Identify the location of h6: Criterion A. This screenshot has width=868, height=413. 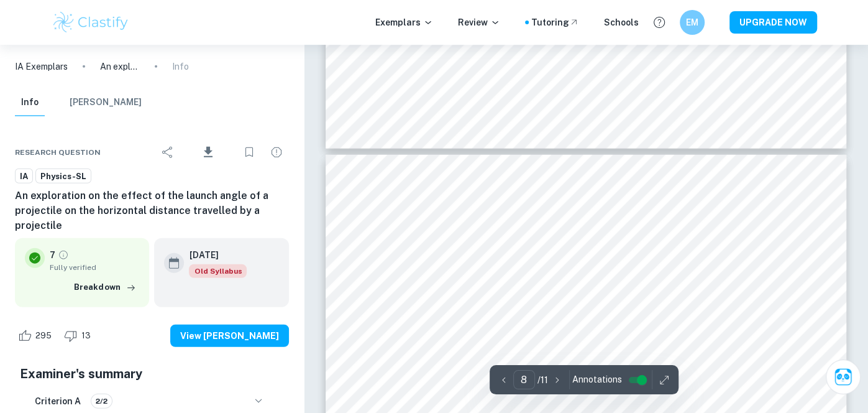
(58, 402).